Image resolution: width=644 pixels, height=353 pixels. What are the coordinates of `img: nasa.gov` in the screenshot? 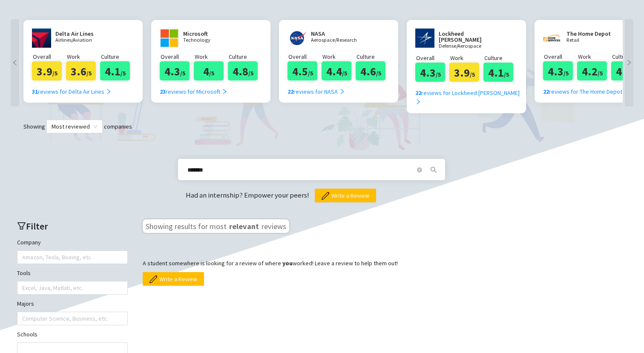 It's located at (297, 38).